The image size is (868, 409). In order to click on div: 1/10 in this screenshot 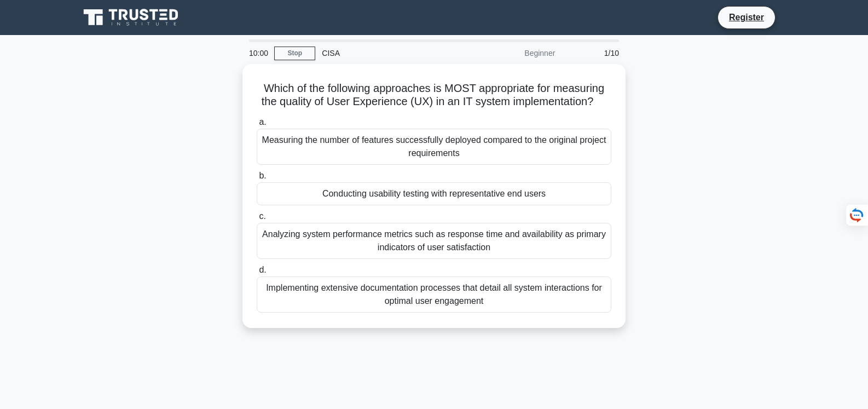, I will do `click(593, 53)`.